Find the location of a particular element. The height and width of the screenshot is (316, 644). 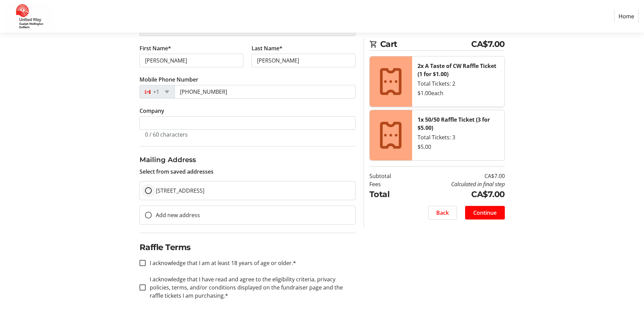

tr-character-limit: 0 / 60 characters is located at coordinates (166, 134).